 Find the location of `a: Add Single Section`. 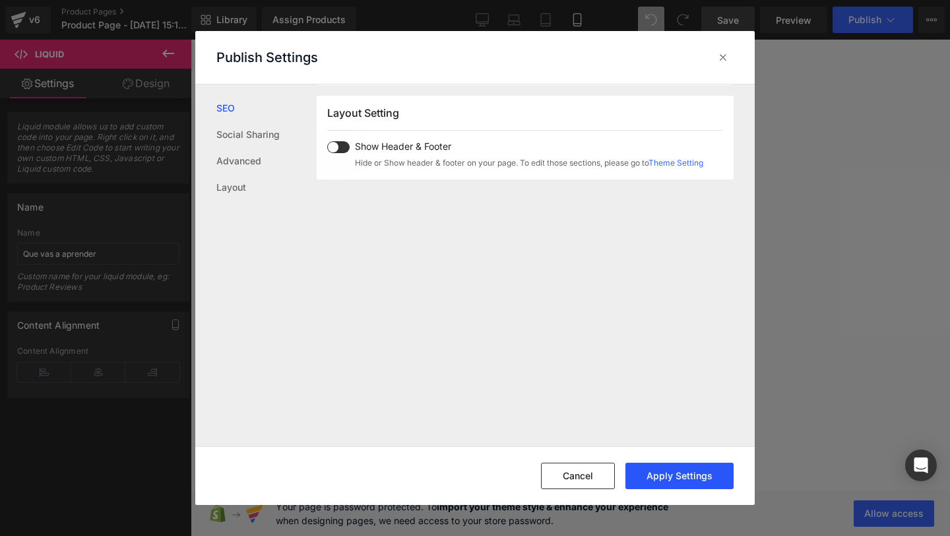

a: Add Single Section is located at coordinates (158, 375).